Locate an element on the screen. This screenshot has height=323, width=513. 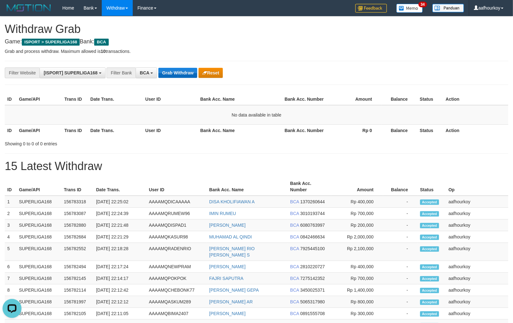
td: AAAAMQPOKPOK is located at coordinates (177, 278).